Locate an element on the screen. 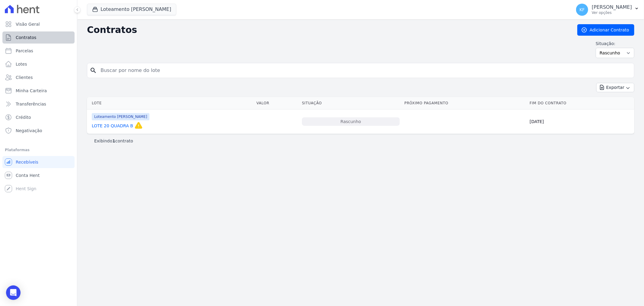 This screenshot has height=306, width=644. th: Lote is located at coordinates (170, 103).